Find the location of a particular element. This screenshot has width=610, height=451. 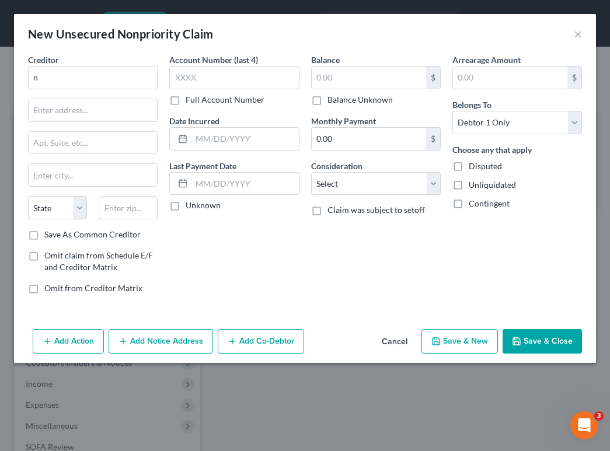

button: Add Co-Debtor is located at coordinates (261, 342).